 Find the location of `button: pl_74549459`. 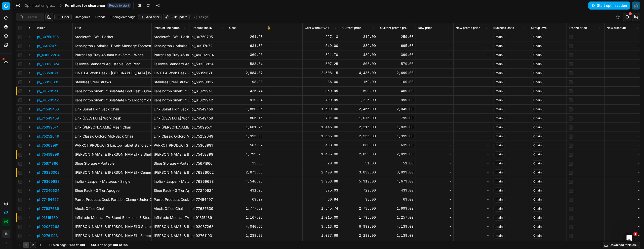

button: pl_74549459 is located at coordinates (48, 118).